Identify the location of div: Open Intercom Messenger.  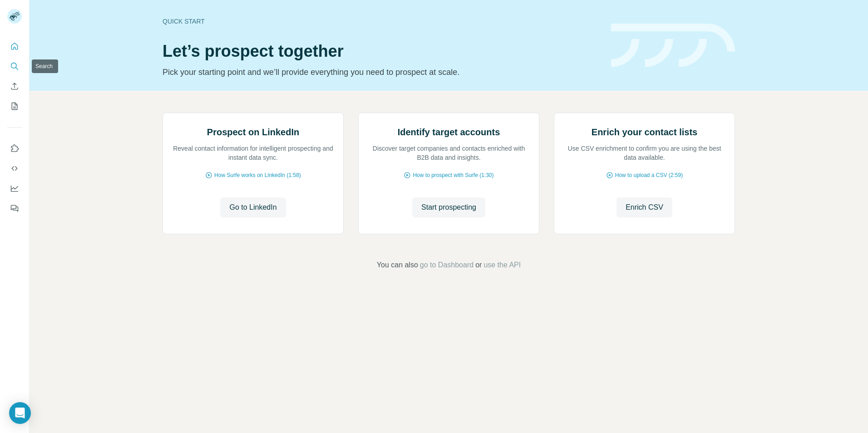
(20, 413).